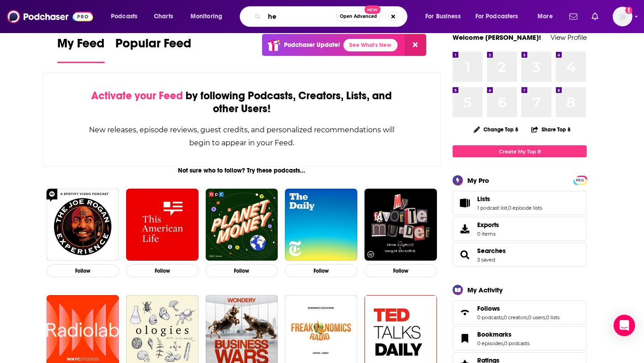 This screenshot has width=644, height=363. What do you see at coordinates (137, 96) in the screenshot?
I see `span: Activate your Feed` at bounding box center [137, 96].